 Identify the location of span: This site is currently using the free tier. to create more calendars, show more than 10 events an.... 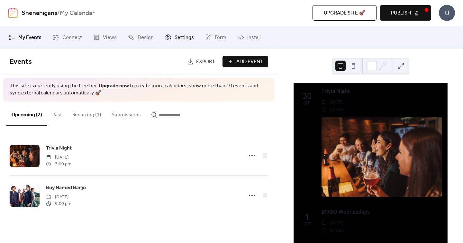
(139, 89).